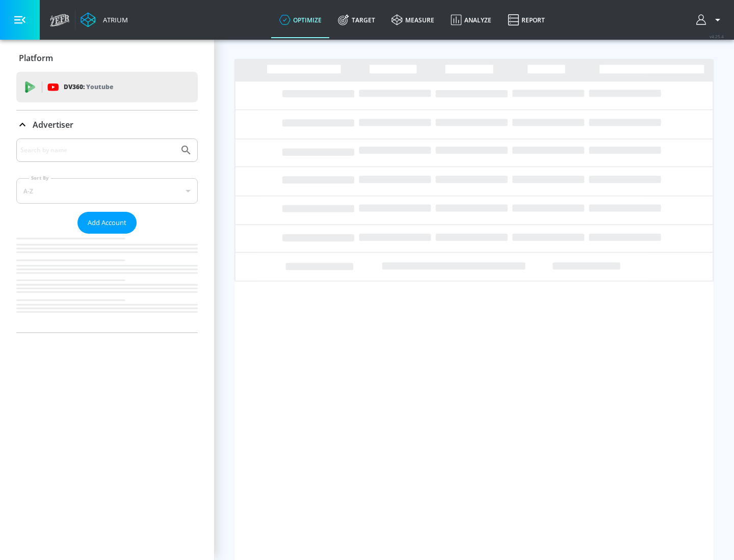  I want to click on div: DV360: Youtube, so click(107, 87).